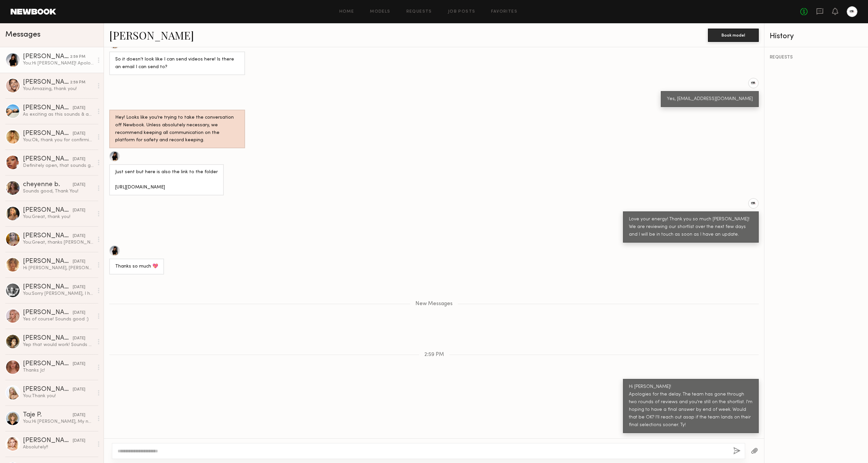  Describe the element at coordinates (419, 11) in the screenshot. I see `a: Requests` at that location.